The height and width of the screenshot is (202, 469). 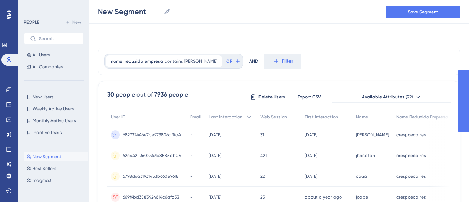 I want to click on button: OR, so click(x=233, y=61).